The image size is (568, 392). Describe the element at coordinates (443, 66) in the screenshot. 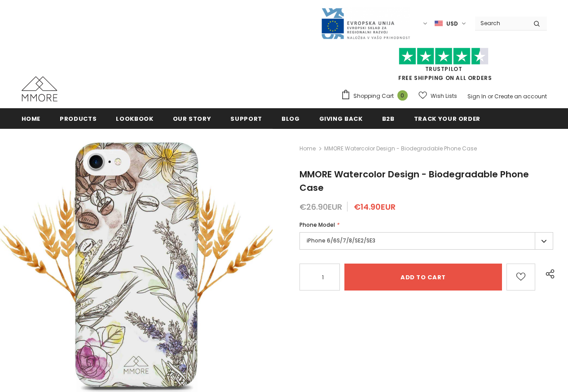

I see `span: FREE SHIPPING ON ALL ORDERS` at that location.